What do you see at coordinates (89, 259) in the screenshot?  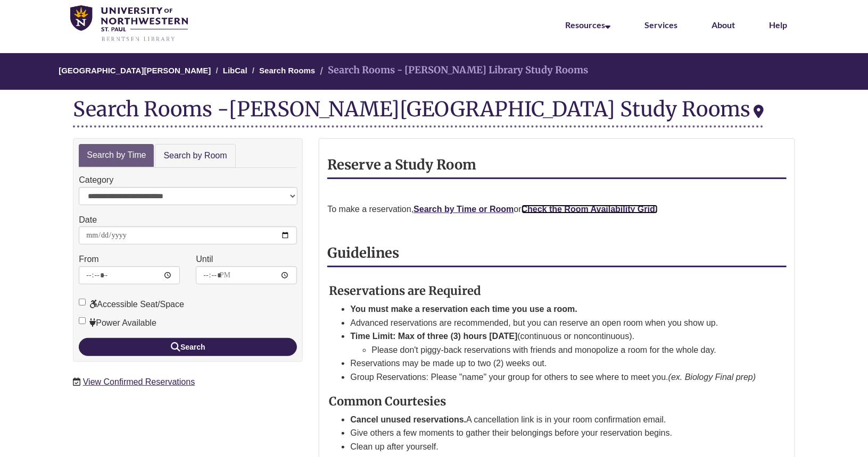 I see `label: From` at bounding box center [89, 259].